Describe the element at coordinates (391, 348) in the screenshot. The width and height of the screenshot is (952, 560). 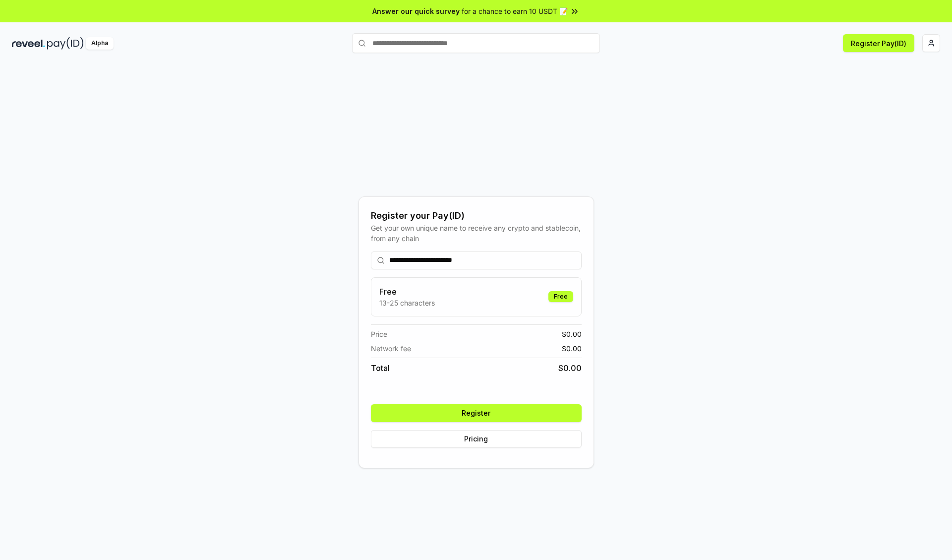
I see `span: Network fee` at that location.